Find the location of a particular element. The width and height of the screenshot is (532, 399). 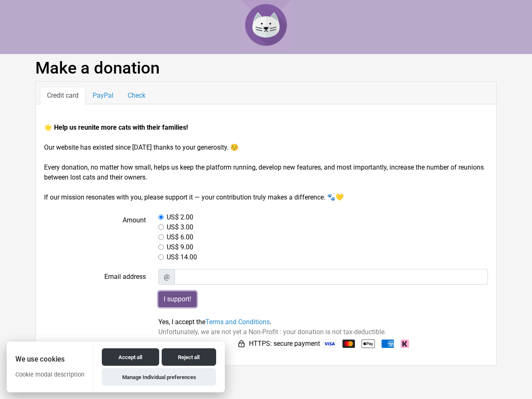

label: US$ 9.00 is located at coordinates (180, 248).